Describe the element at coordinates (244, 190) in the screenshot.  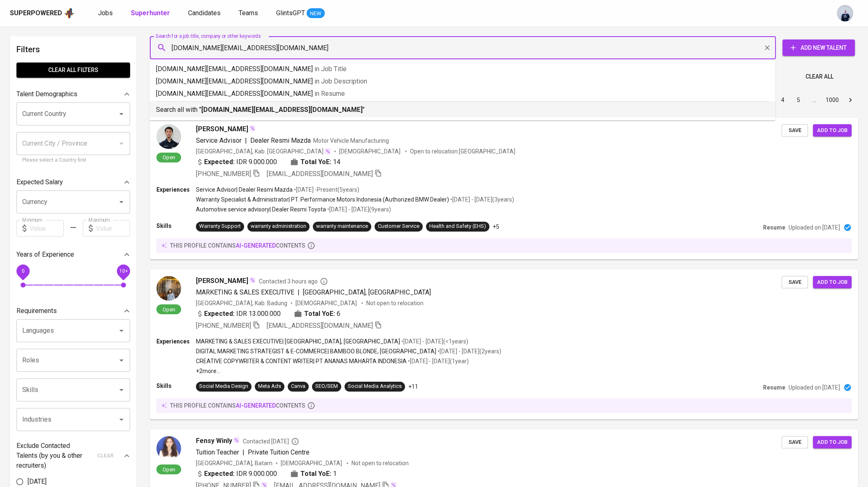
I see `p: Service Advisor | Dealer Resmi Mazda` at that location.